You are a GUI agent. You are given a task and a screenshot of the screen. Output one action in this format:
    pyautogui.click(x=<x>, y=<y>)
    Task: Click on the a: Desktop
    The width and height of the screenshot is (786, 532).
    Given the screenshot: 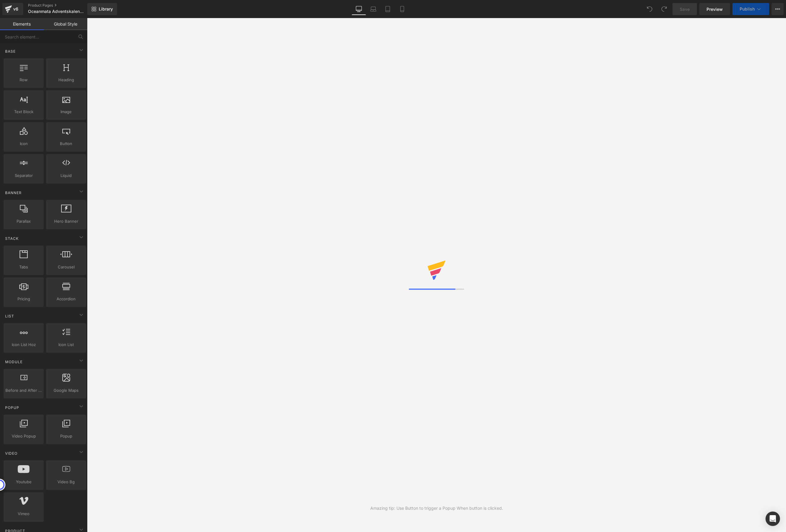 What is the action you would take?
    pyautogui.click(x=359, y=9)
    